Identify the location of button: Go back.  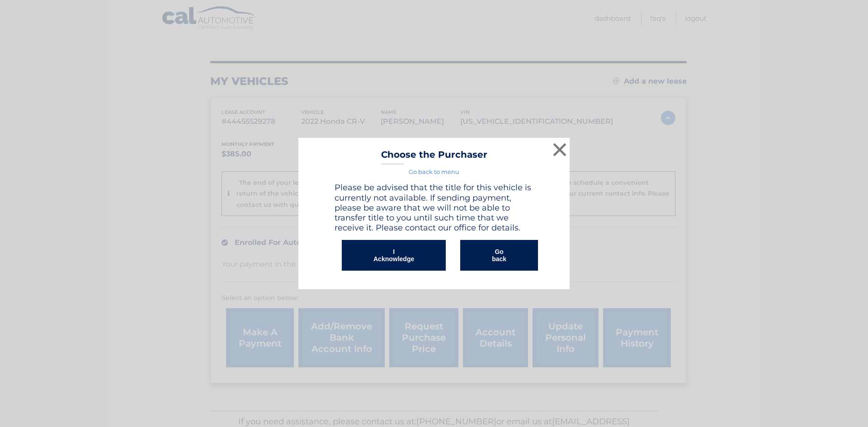
(499, 255).